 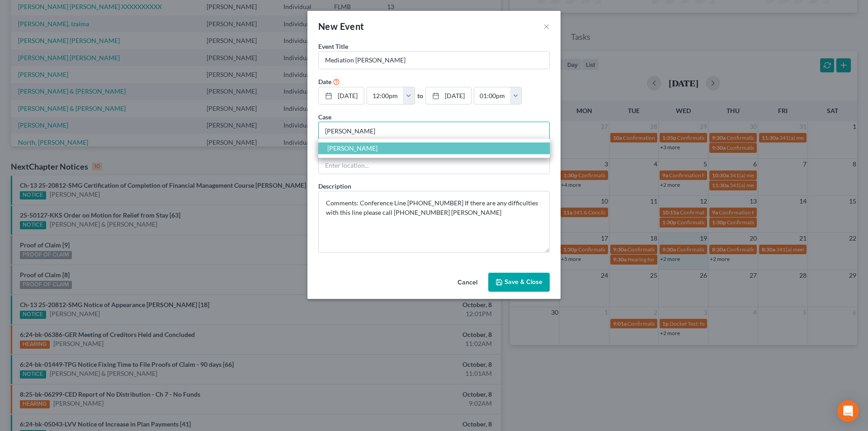 What do you see at coordinates (325, 81) in the screenshot?
I see `label: Date` at bounding box center [325, 81].